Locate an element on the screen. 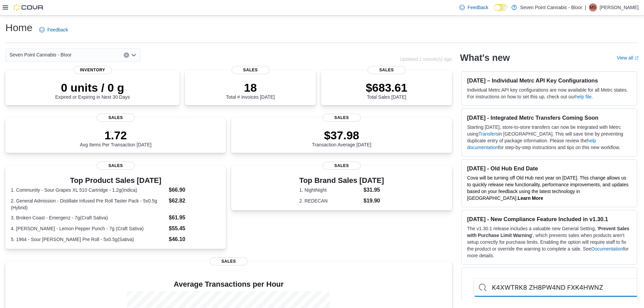 Image resolution: width=644 pixels, height=308 pixels. img: Cova is located at coordinates (29, 7).